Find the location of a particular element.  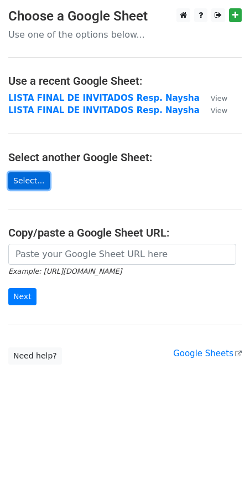

a: Need help? is located at coordinates (35, 355).